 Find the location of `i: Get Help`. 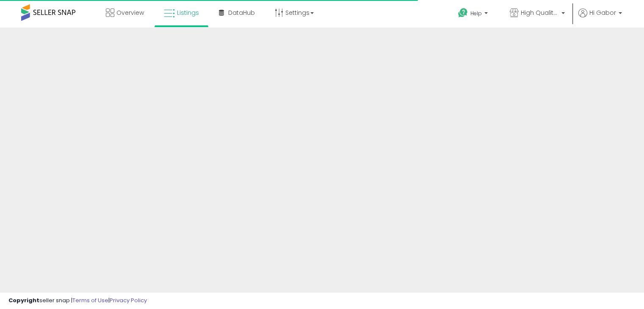

i: Get Help is located at coordinates (463, 13).